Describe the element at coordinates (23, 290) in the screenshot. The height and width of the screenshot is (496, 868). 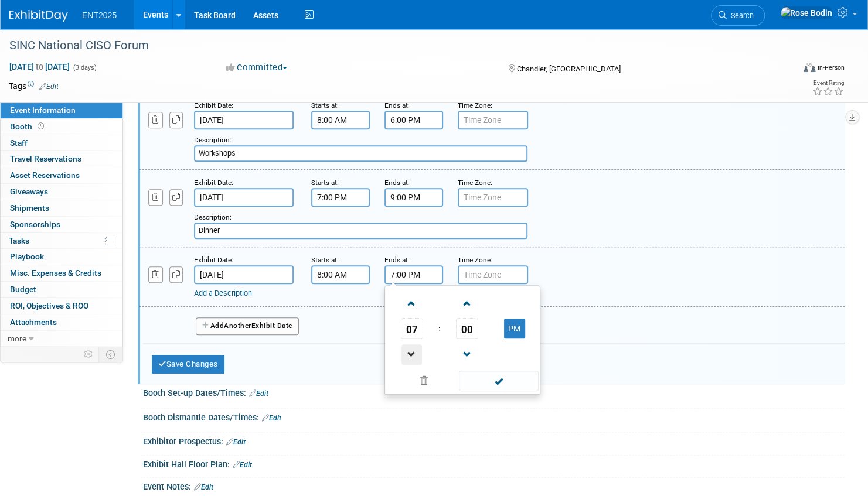
I see `span: Budget` at that location.